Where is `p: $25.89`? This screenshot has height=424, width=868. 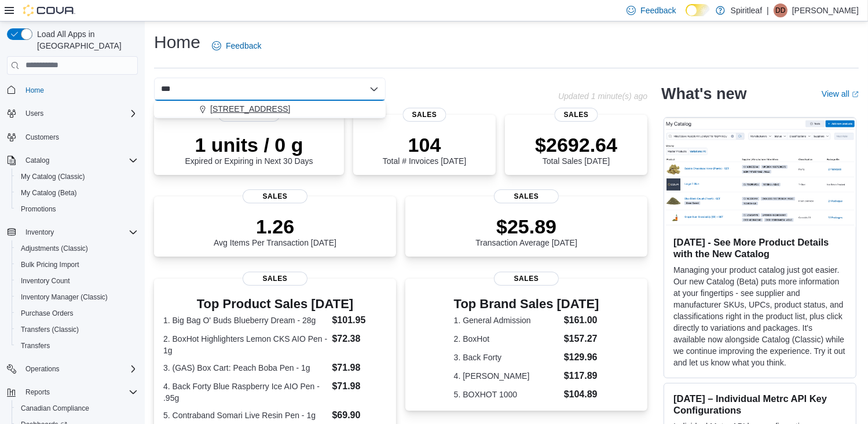
p: $25.89 is located at coordinates (526, 226).